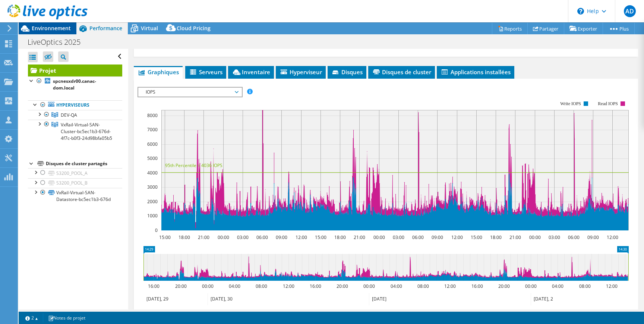 The image size is (644, 324). Describe the element at coordinates (158, 72) in the screenshot. I see `span: Graphiques` at that location.